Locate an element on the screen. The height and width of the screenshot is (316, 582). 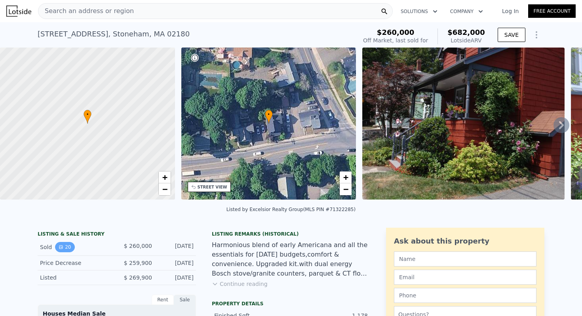
div: Listed is located at coordinates (75, 278).